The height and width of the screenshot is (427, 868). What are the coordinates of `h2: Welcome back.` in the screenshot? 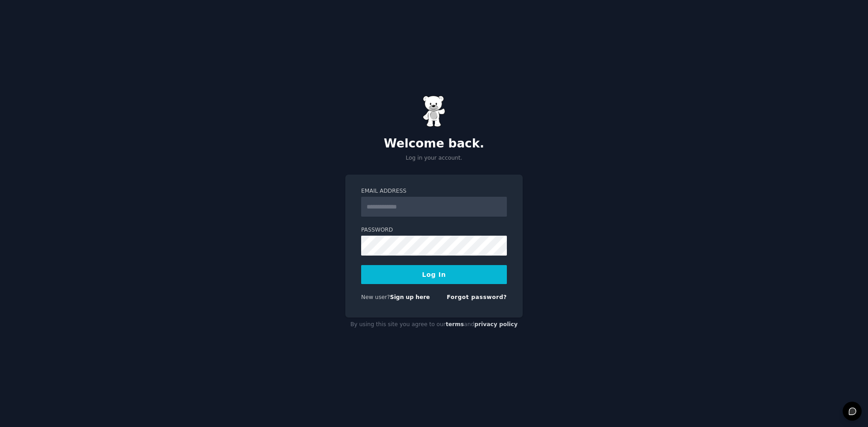 It's located at (434, 144).